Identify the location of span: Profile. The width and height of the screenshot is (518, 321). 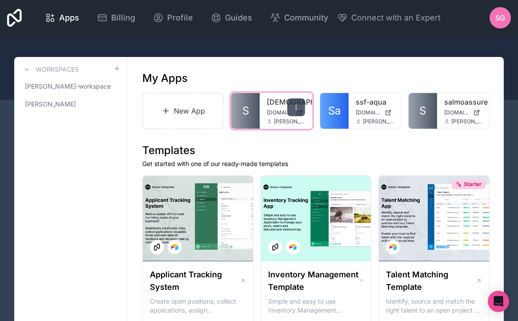
(180, 18).